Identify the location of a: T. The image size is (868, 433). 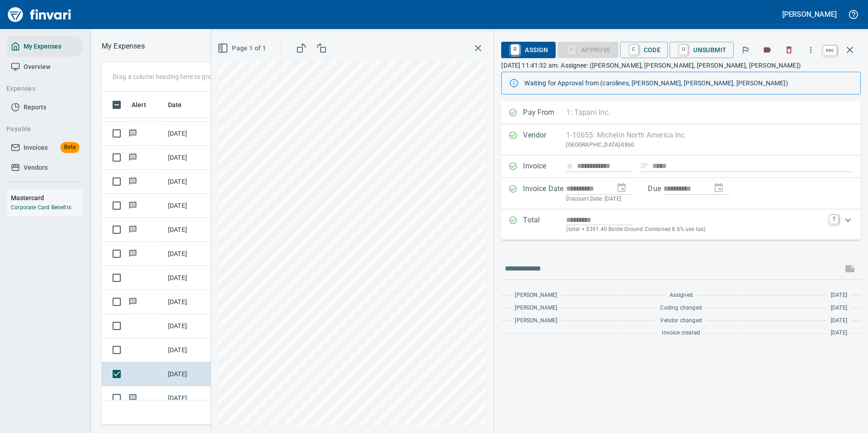
(833, 219).